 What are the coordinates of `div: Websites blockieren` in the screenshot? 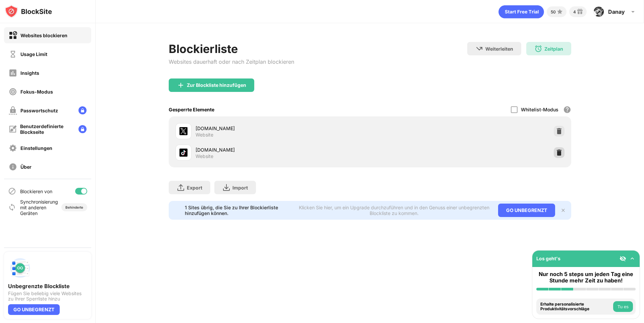 It's located at (44, 35).